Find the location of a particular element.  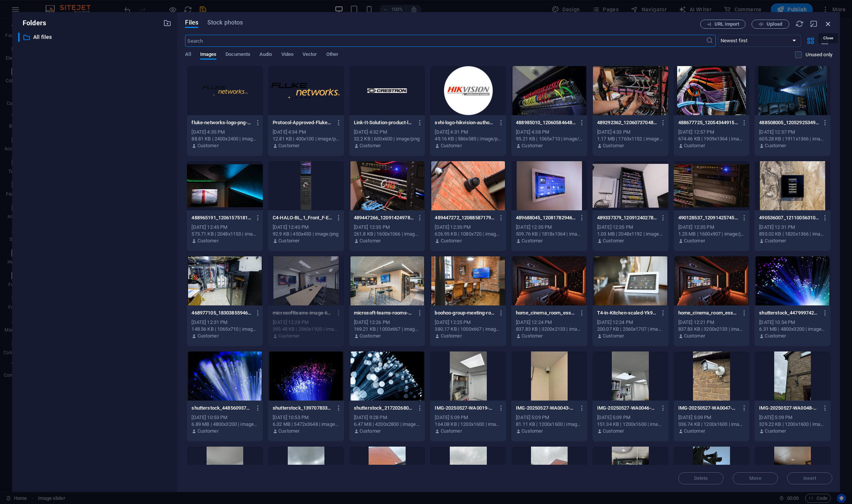

p: 489688045_1208178294644593_6719051358525837217_n-ou_-a2km94COtJDquh5tiw.jpg is located at coordinates (546, 218).